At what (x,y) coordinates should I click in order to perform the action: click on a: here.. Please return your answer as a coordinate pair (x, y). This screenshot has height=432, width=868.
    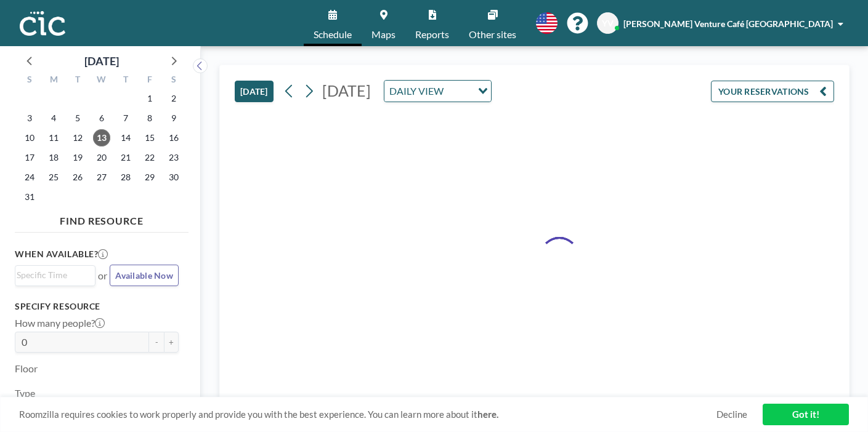
    Looking at the image, I should click on (488, 415).